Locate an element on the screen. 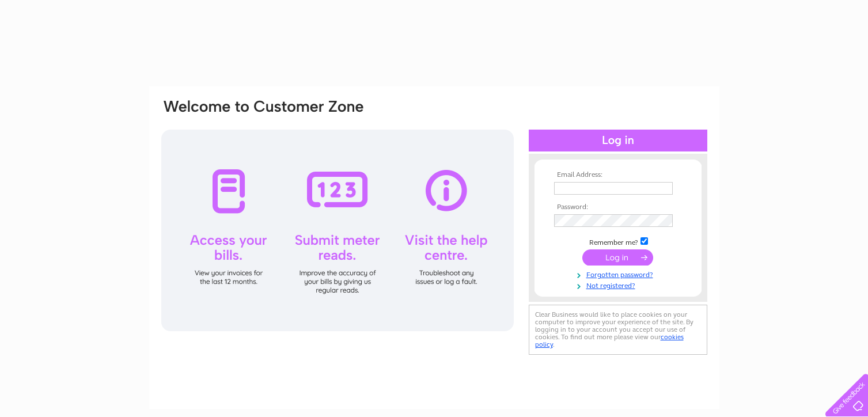  a: Not registered? is located at coordinates (620, 284).